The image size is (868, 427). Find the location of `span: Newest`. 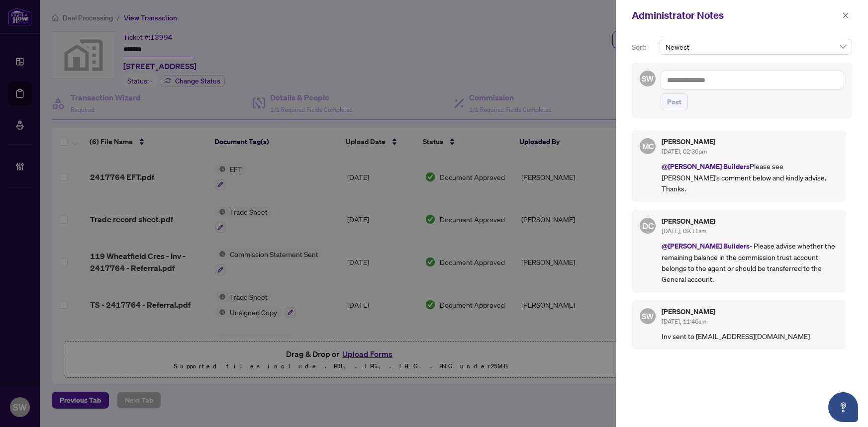

span: Newest is located at coordinates (756, 47).